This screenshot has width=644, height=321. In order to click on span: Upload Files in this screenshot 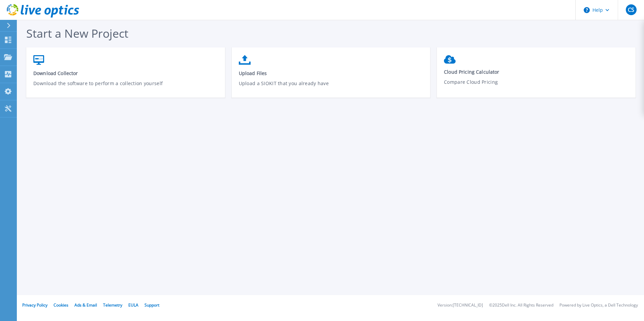, I will do `click(331, 73)`.